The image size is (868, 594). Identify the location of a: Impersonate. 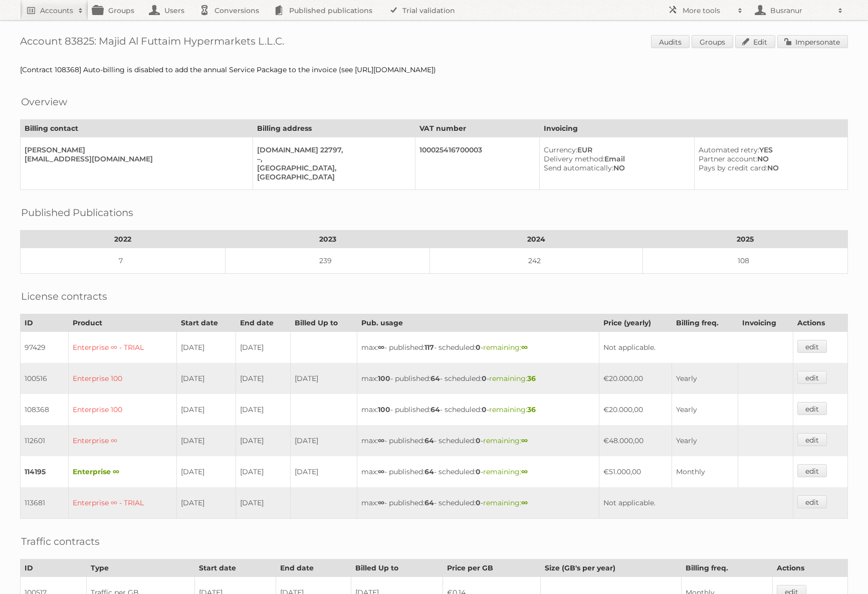
(813, 42).